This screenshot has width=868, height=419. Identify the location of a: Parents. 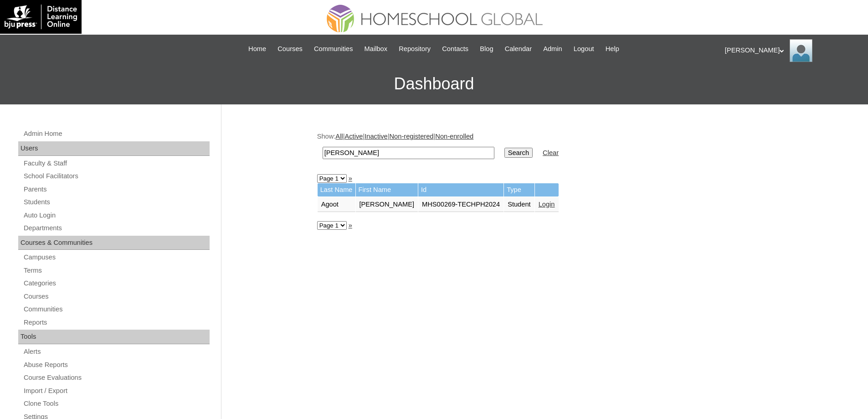
(116, 189).